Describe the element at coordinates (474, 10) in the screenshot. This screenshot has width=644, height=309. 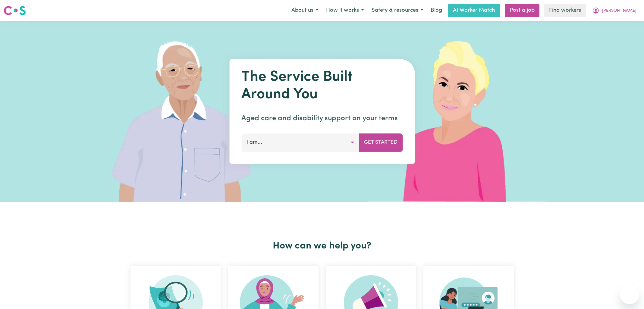
I see `a: AI Worker Match` at that location.